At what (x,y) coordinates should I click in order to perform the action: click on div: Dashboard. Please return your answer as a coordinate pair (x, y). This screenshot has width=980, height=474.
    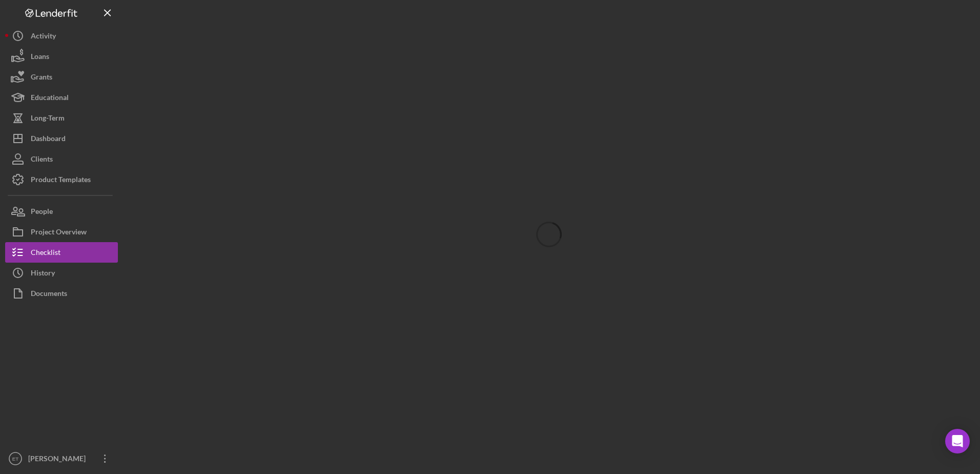
    Looking at the image, I should click on (48, 139).